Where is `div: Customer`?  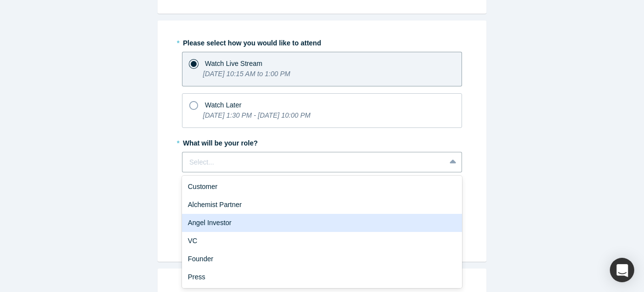
div: Customer is located at coordinates (322, 187).